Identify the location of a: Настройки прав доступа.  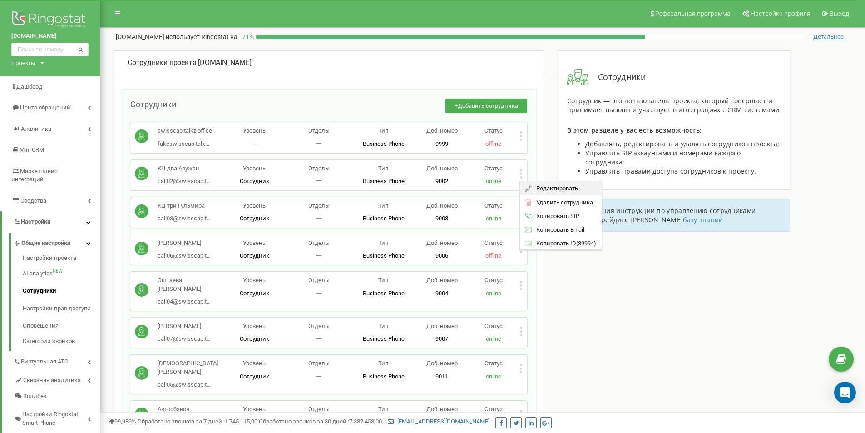
(61, 308).